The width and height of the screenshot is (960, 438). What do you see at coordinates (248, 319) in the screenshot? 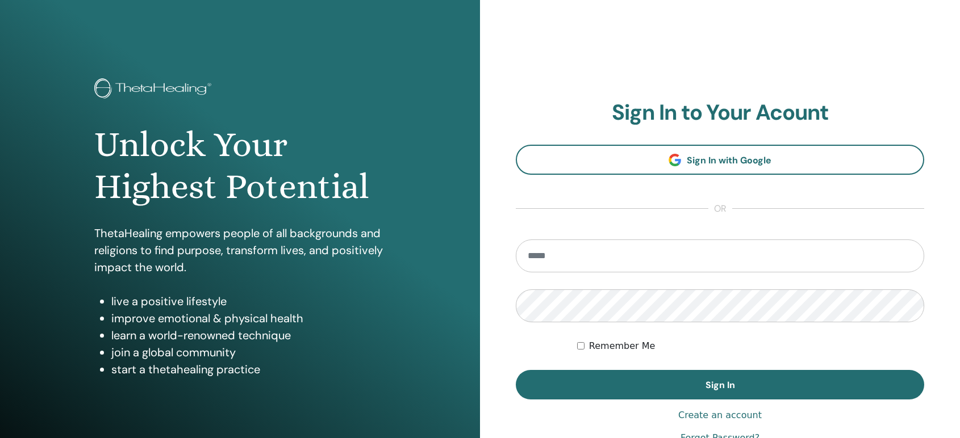
I see `li: improve emotional & physical health` at bounding box center [248, 319].